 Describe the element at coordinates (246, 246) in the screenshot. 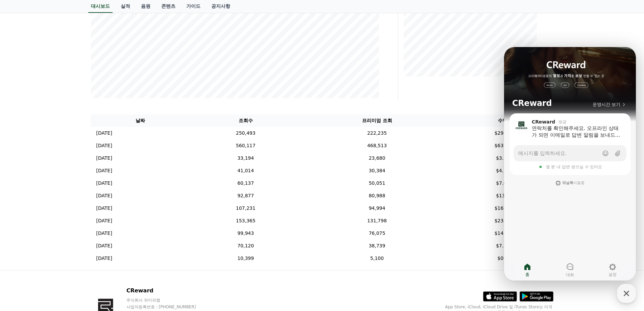

I see `td: 70,120` at that location.